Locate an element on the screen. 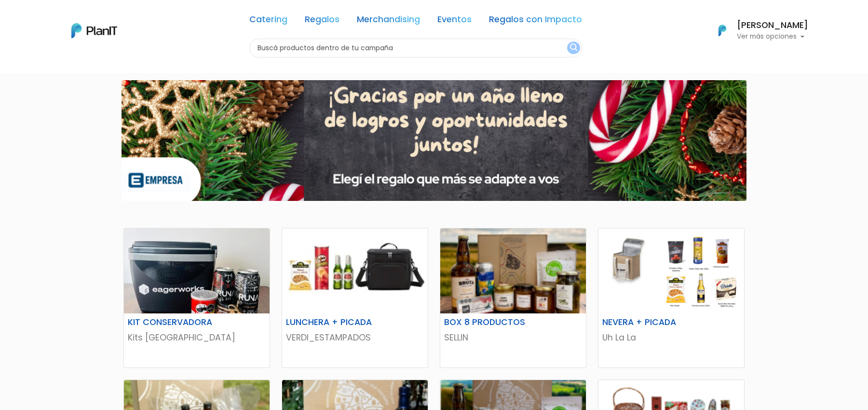 This screenshot has width=868, height=410. img: thumb_6882808d94dd4_15.png is located at coordinates (513, 271).